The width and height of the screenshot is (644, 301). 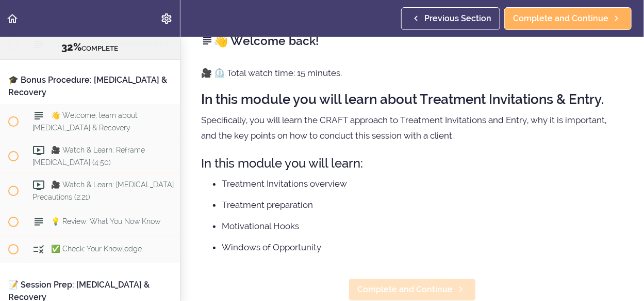 I want to click on svg: Settings Menu, so click(x=167, y=18).